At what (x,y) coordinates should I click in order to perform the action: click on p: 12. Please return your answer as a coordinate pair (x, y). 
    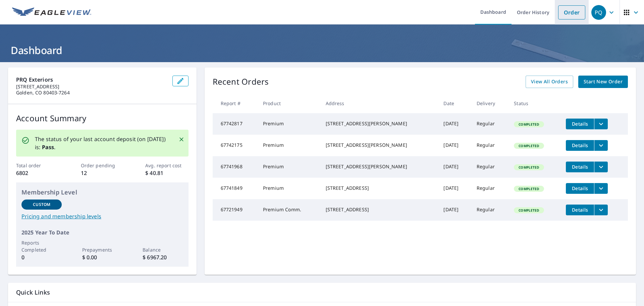
    Looking at the image, I should click on (102, 173).